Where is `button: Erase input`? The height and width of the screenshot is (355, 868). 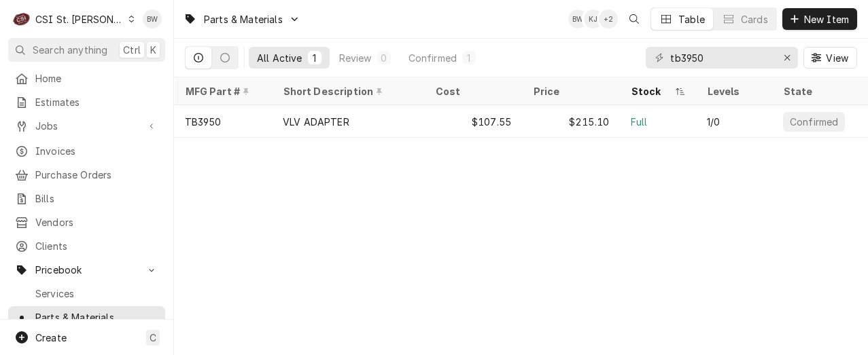
button: Erase input is located at coordinates (787, 57).